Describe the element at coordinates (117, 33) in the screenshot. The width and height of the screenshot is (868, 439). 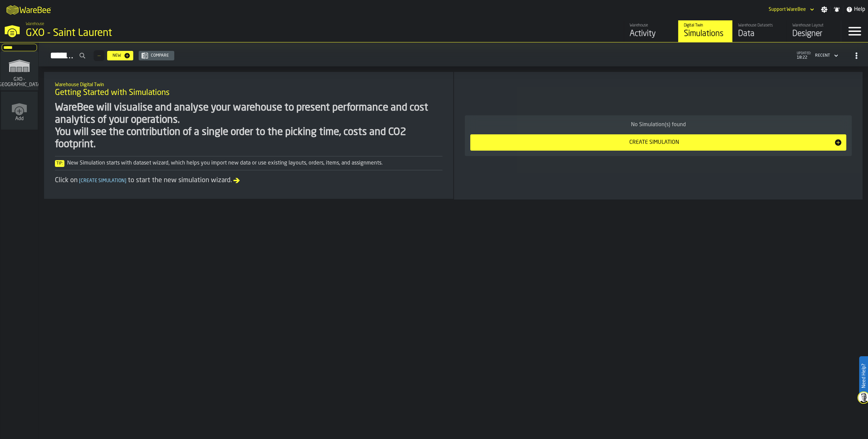
I see `div: GXO - Saint Laurent` at that location.